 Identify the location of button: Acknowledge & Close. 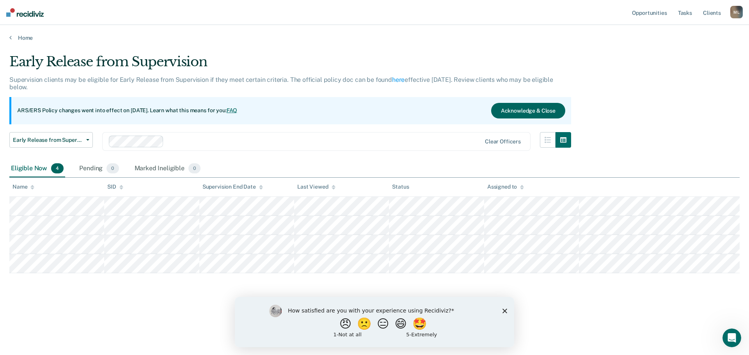
(528, 111).